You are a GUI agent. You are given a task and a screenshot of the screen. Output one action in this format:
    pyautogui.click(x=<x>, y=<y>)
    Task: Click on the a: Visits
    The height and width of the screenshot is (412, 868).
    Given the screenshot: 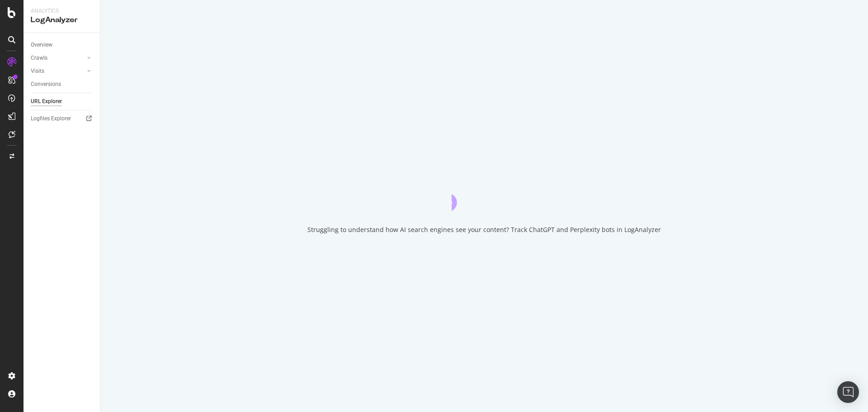 What is the action you would take?
    pyautogui.click(x=58, y=71)
    